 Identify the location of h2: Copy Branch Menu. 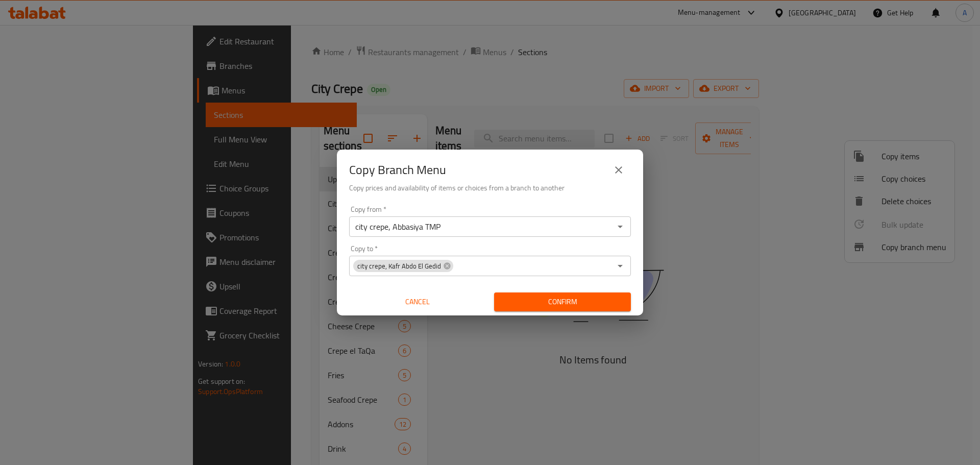
(398, 170).